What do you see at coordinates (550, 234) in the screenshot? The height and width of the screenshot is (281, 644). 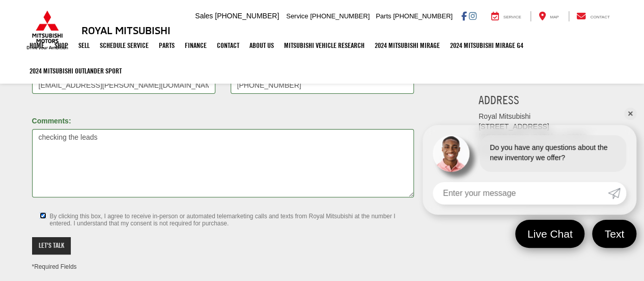 I see `span: Live Chat` at bounding box center [550, 234].